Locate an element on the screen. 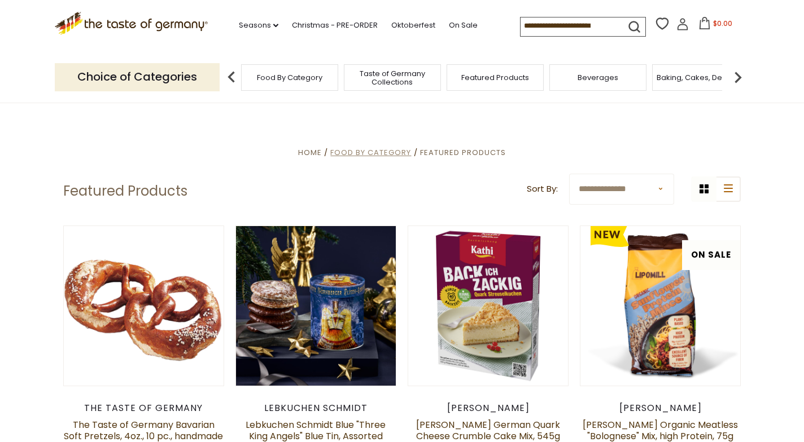 The width and height of the screenshot is (804, 442). a: Baking, Cakes, Desserts is located at coordinates (700, 77).